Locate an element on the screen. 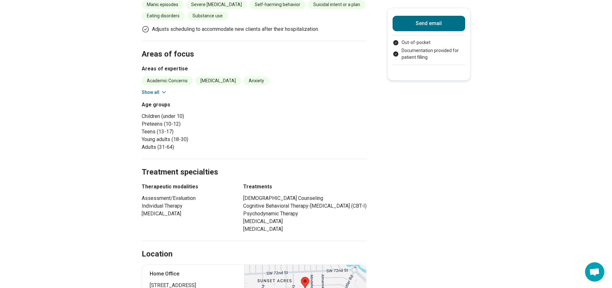 Image resolution: width=612 pixels, height=288 pixels. li: Young adults (18-30) is located at coordinates (197, 139).